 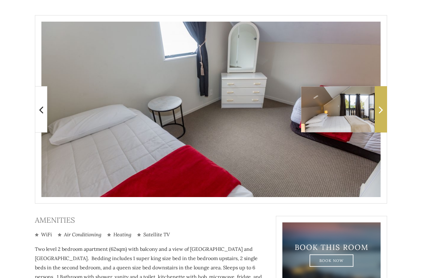 What do you see at coordinates (79, 235) in the screenshot?
I see `li: Air Conditioning` at bounding box center [79, 235].